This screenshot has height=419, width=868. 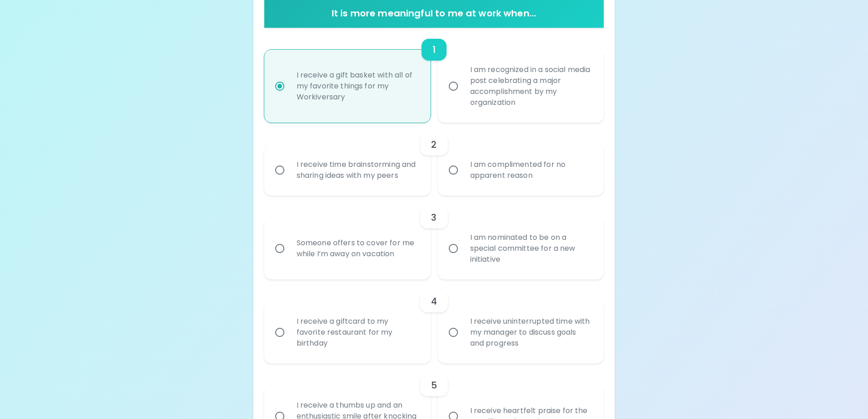 What do you see at coordinates (434, 145) in the screenshot?
I see `h6: 2` at bounding box center [434, 145].